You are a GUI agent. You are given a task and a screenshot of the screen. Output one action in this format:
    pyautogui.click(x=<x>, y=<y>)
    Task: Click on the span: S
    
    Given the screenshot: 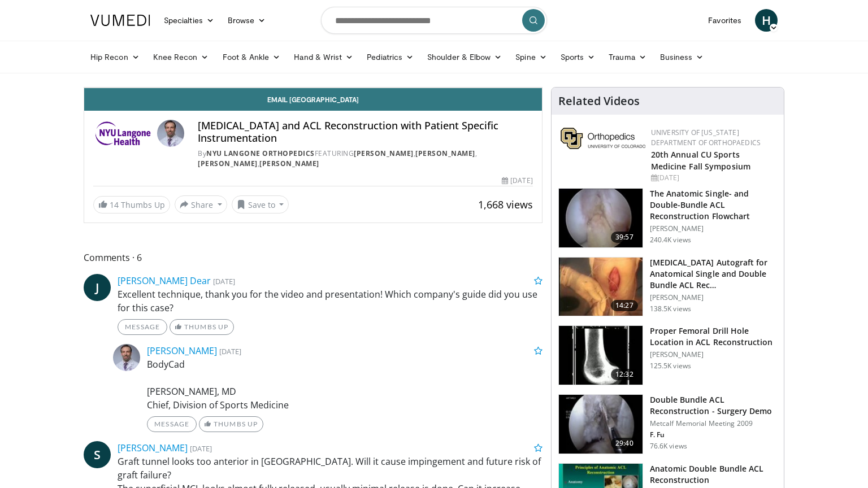 What is the action you would take?
    pyautogui.click(x=97, y=454)
    